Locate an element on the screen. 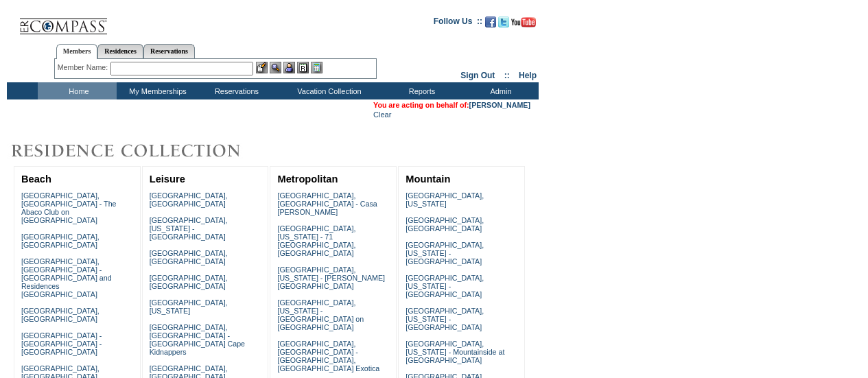 This screenshot has height=378, width=868. td: Reports is located at coordinates (420, 91).